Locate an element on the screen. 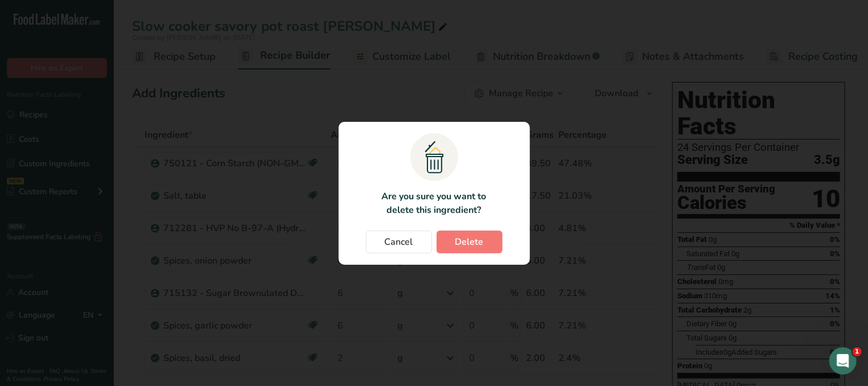  span: 1 is located at coordinates (857, 352).